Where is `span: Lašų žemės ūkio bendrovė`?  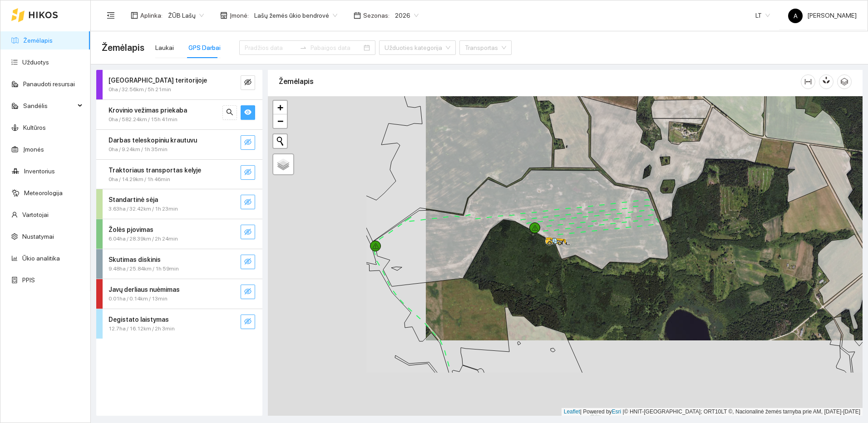 span: Lašų žemės ūkio bendrovė is located at coordinates (295, 16).